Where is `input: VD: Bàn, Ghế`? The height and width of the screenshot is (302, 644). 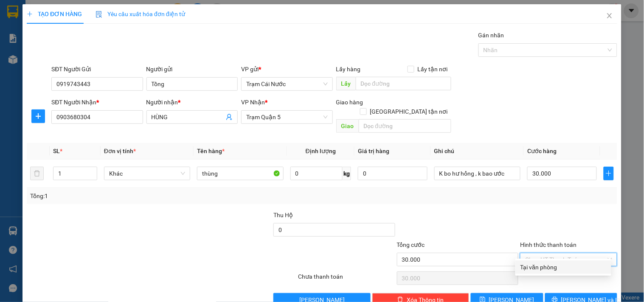 input: VD: Bàn, Ghế is located at coordinates (240, 173).